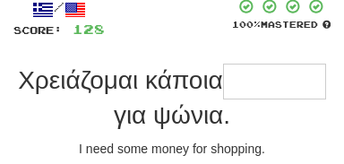 The image size is (344, 164). What do you see at coordinates (120, 80) in the screenshot?
I see `span: Χρειάζομαι κάποια` at bounding box center [120, 80].